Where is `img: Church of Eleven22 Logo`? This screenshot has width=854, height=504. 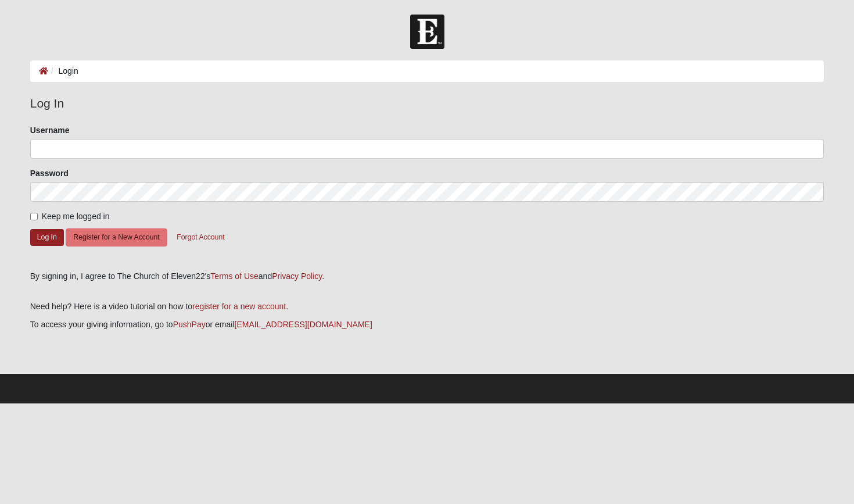
img: Church of Eleven22 Logo is located at coordinates (427, 31).